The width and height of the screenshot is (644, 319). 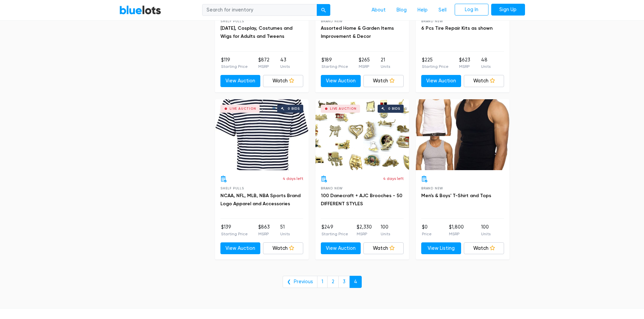 What do you see at coordinates (364, 230) in the screenshot?
I see `li: $2,330` at bounding box center [364, 230].